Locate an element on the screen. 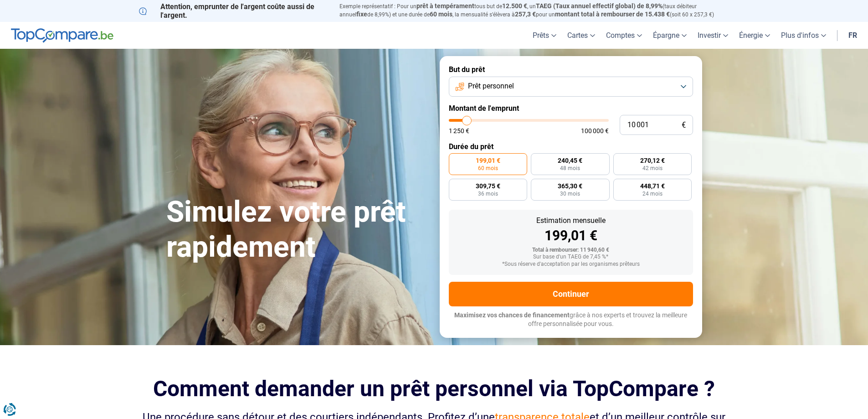 Image resolution: width=868 pixels, height=419 pixels. span: 36 mois is located at coordinates (488, 193).